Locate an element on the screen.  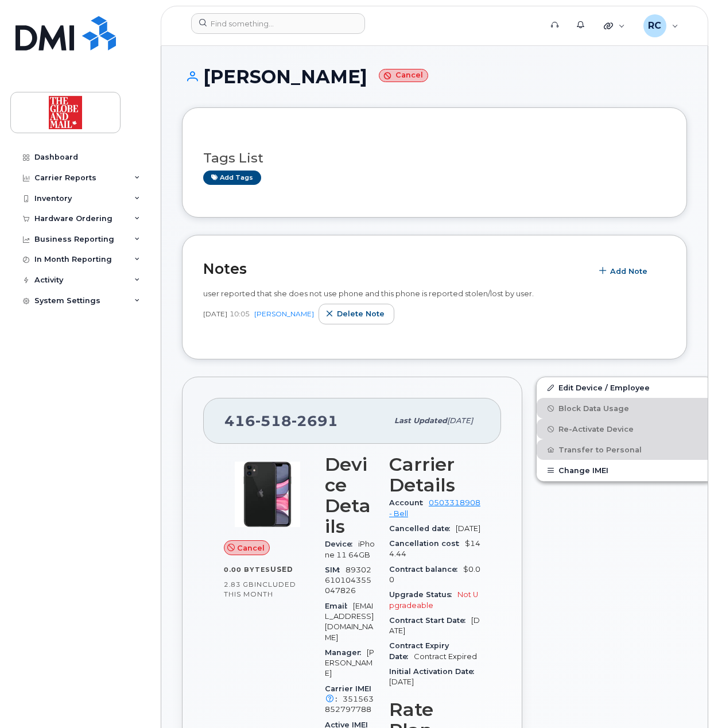
span: Not Upgradeable is located at coordinates (434, 600).